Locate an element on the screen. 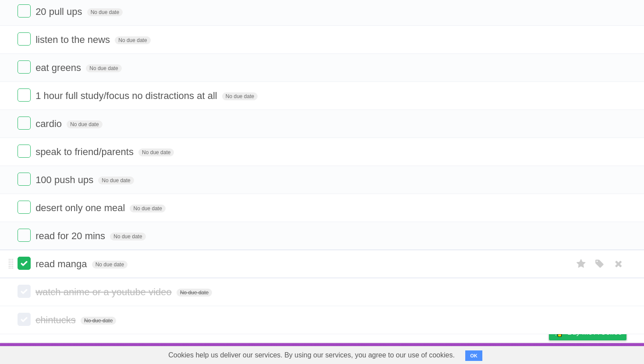  span: 20 pull ups is located at coordinates (60, 12).